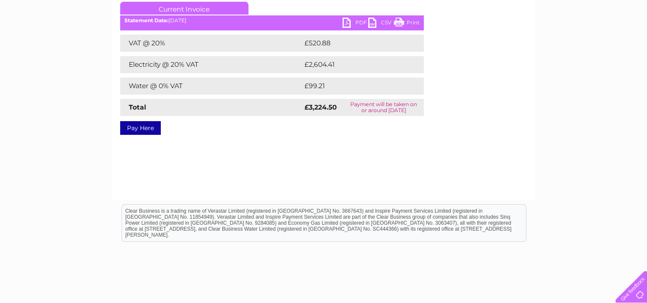  I want to click on a: Log out, so click(629, 39).